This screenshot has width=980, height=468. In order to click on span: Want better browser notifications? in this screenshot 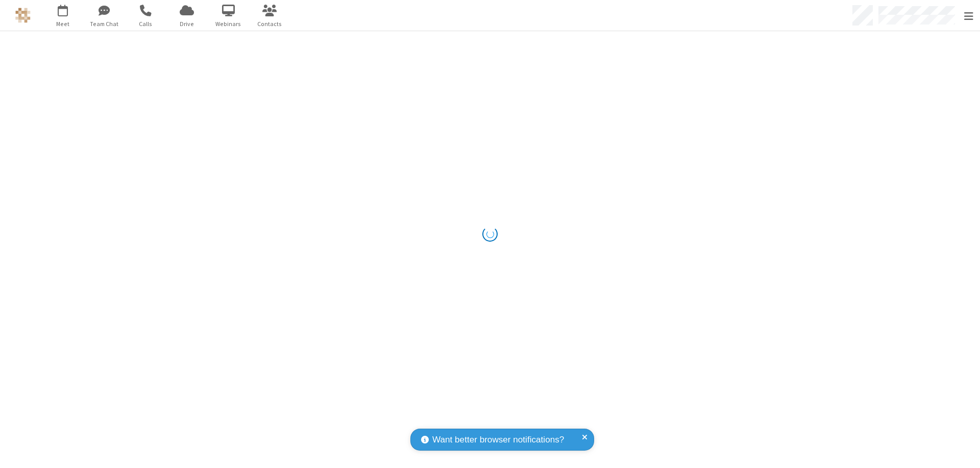, I will do `click(499, 440)`.